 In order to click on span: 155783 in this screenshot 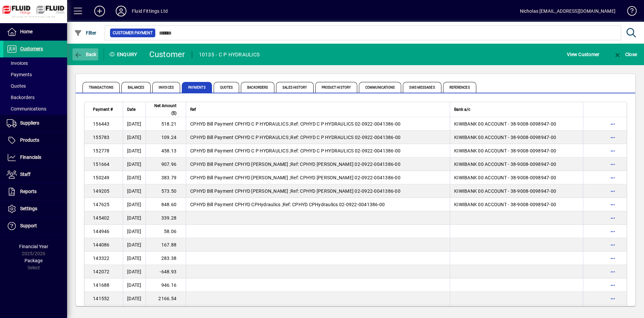, I will do `click(101, 137)`.